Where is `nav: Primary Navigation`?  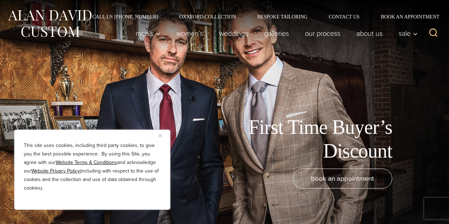 nav: Primary Navigation is located at coordinates (275, 33).